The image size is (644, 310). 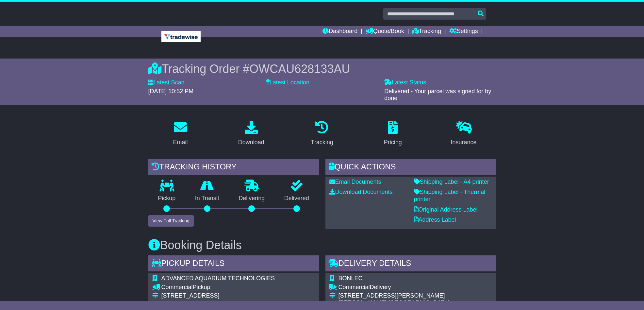 What do you see at coordinates (361, 192) in the screenshot?
I see `a: Download Documents` at bounding box center [361, 192].